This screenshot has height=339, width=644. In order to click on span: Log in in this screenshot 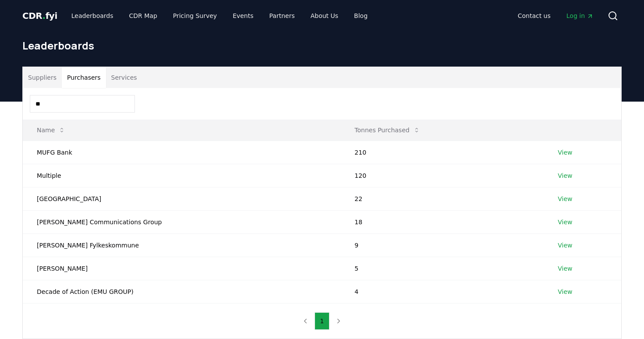, I will do `click(580, 16)`.